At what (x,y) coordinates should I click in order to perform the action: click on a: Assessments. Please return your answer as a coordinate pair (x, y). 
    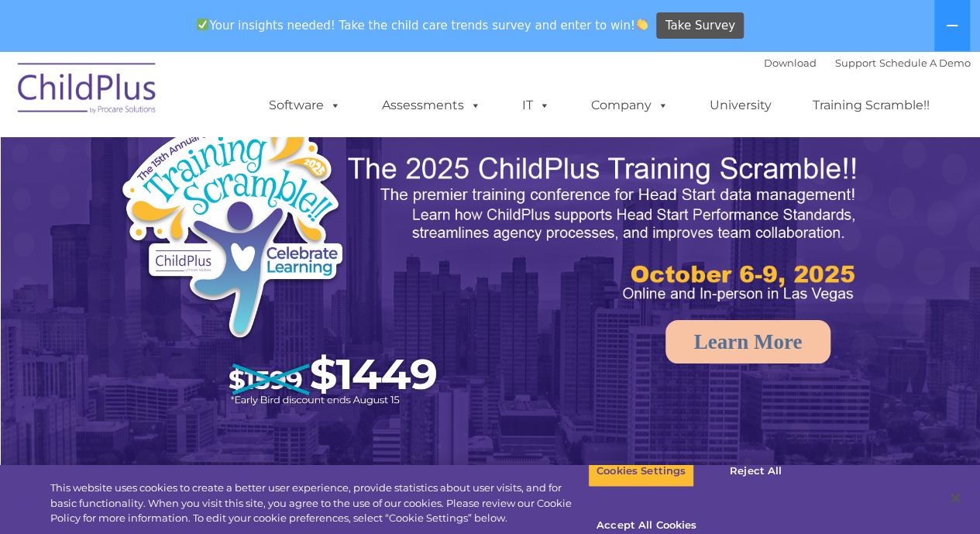
    Looking at the image, I should click on (432, 105).